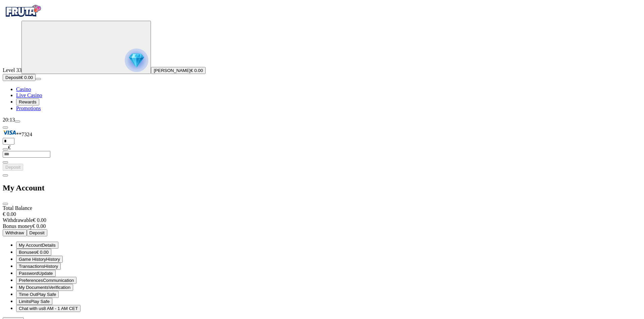  What do you see at coordinates (137, 60) in the screenshot?
I see `img: reward progress` at bounding box center [137, 60].